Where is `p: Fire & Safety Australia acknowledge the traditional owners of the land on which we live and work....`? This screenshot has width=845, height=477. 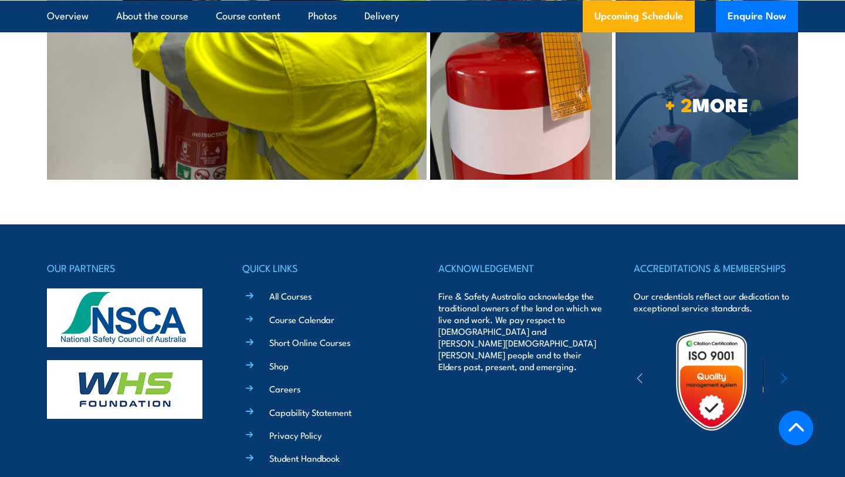
p: Fire & Safety Australia acknowledge the traditional owners of the land on which we live and work.... is located at coordinates (521, 331).